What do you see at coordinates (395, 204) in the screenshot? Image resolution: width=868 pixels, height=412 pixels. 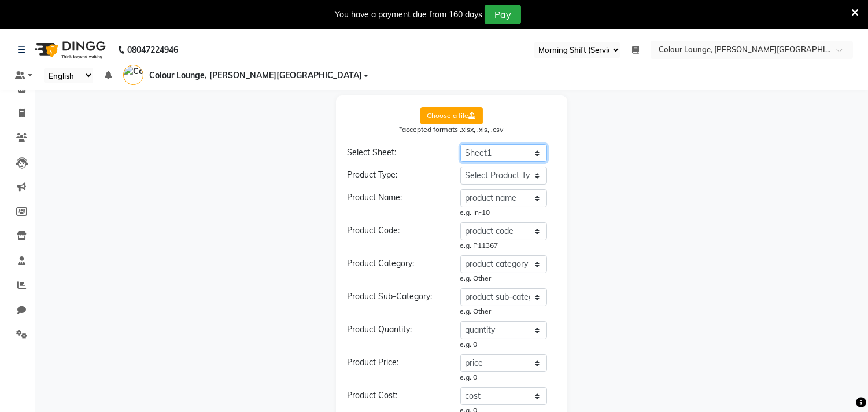 I see `div: Product Name:` at bounding box center [395, 204].